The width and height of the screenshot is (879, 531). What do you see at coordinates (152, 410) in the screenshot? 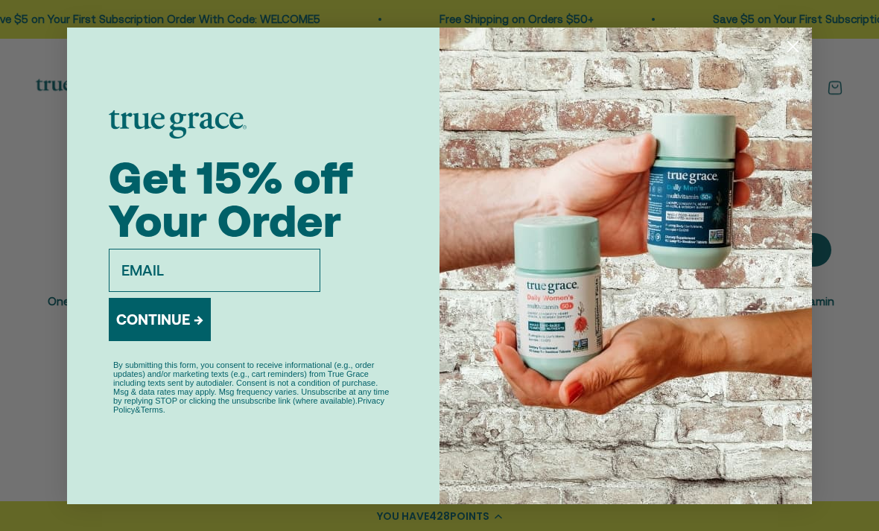
I see `a: Terms` at bounding box center [152, 410].